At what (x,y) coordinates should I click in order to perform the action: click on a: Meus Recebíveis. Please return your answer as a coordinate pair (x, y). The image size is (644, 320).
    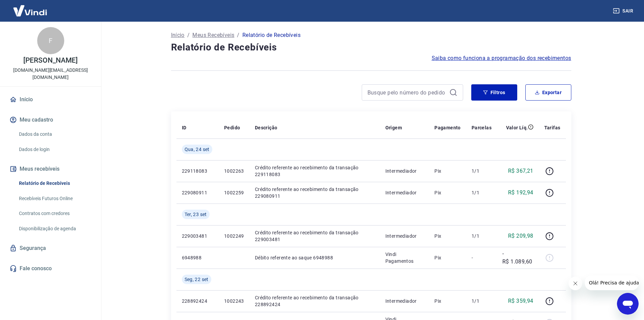
    Looking at the image, I should click on (213, 35).